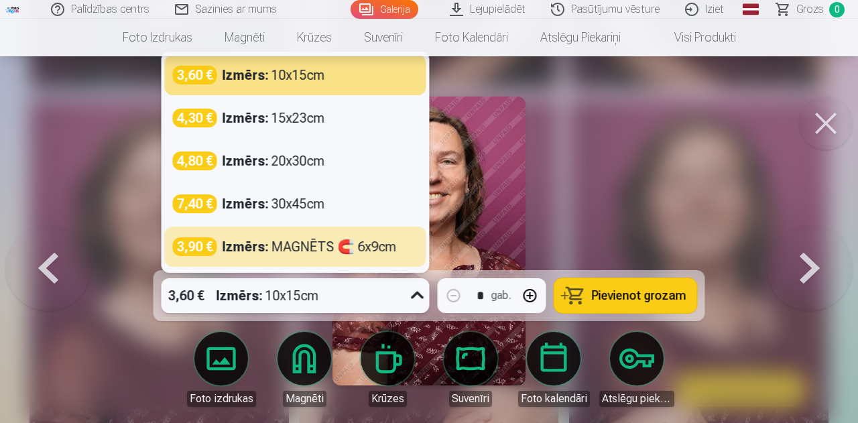 This screenshot has height=423, width=858. I want to click on div: 4,30 €, so click(195, 118).